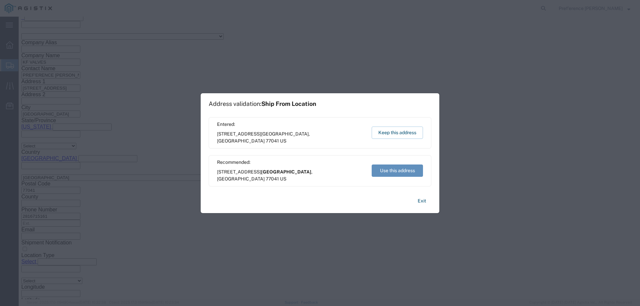 This screenshot has width=640, height=306. I want to click on span: Entered:, so click(291, 124).